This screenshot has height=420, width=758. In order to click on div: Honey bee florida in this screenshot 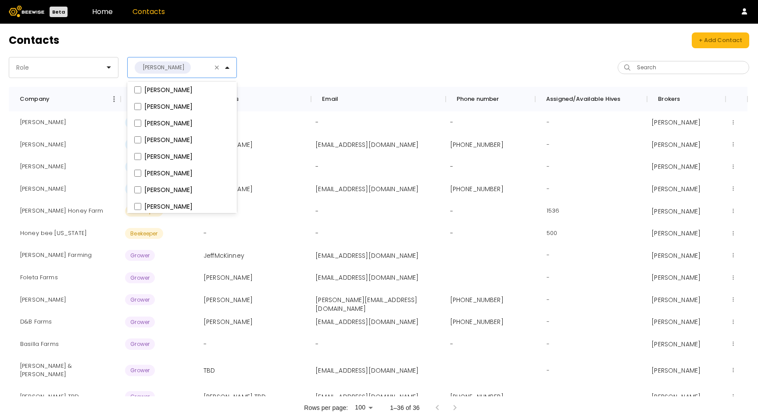, I will do `click(54, 234)`.